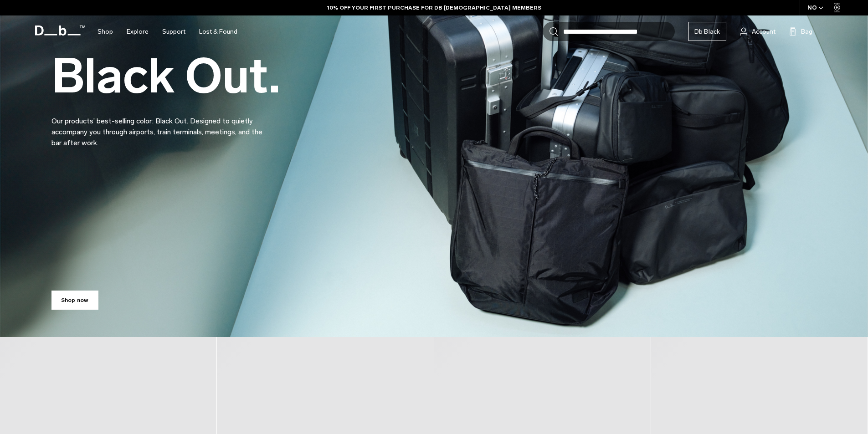  What do you see at coordinates (801, 32) in the screenshot?
I see `button: Bag` at bounding box center [801, 32].